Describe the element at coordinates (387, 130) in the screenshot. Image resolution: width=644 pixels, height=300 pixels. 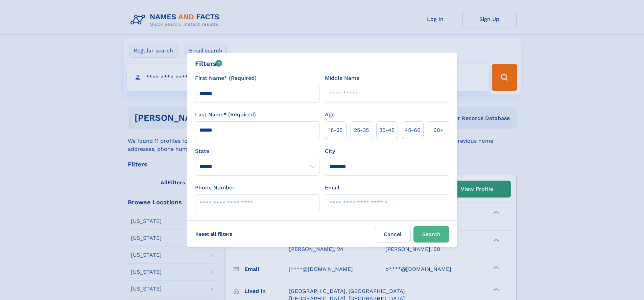
I see `span: 35‑45` at that location.